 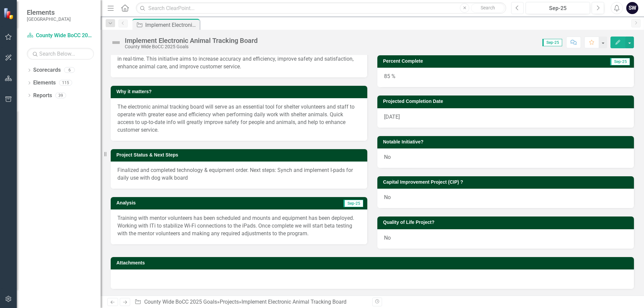 What do you see at coordinates (43, 96) in the screenshot?
I see `a: Reports` at bounding box center [43, 96].